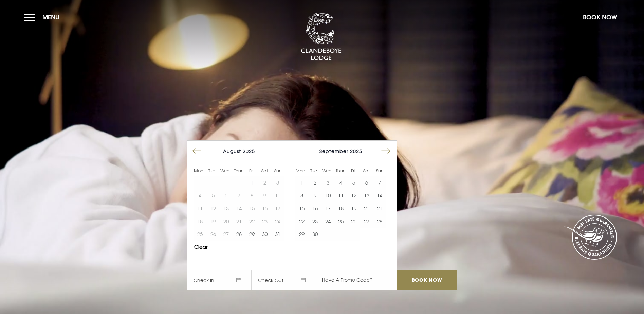  I want to click on span: Check In, so click(219, 280).